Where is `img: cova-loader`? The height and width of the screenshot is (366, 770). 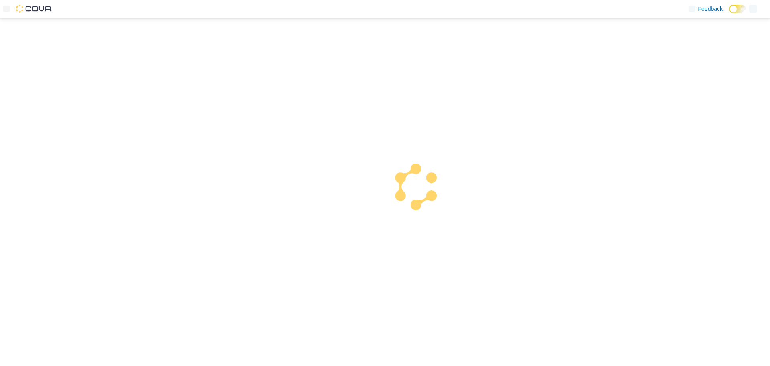
img: cova-loader is located at coordinates (415, 187).